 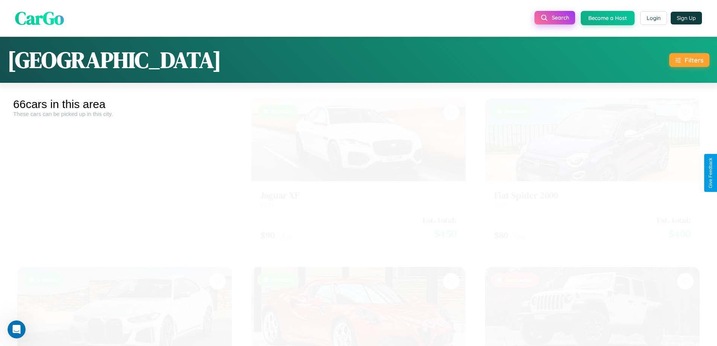 What do you see at coordinates (125, 104) in the screenshot?
I see `div: 66 cars in this area` at bounding box center [125, 104].